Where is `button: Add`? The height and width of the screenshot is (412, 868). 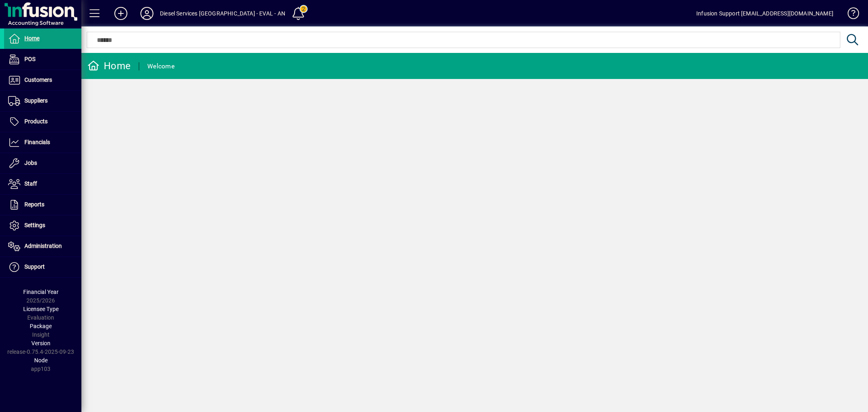 button: Add is located at coordinates (121, 14).